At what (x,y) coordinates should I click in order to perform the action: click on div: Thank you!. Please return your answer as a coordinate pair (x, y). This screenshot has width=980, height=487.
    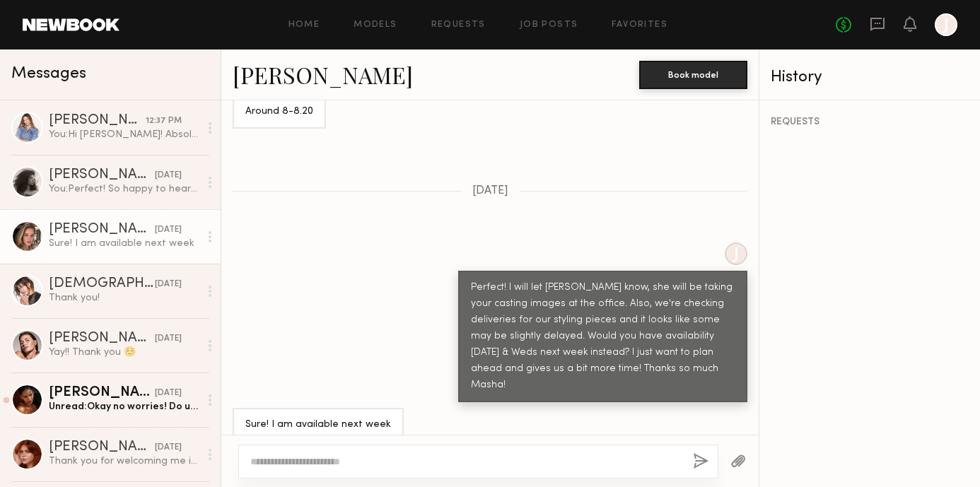
    Looking at the image, I should click on (124, 298).